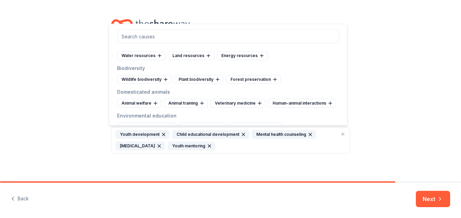  I want to click on div: Child educational development, so click(210, 134).